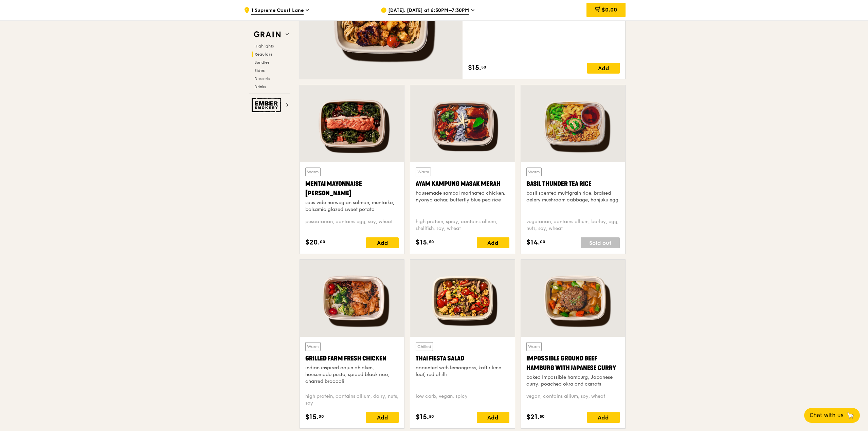 This screenshot has height=431, width=868. I want to click on span: Desserts, so click(262, 78).